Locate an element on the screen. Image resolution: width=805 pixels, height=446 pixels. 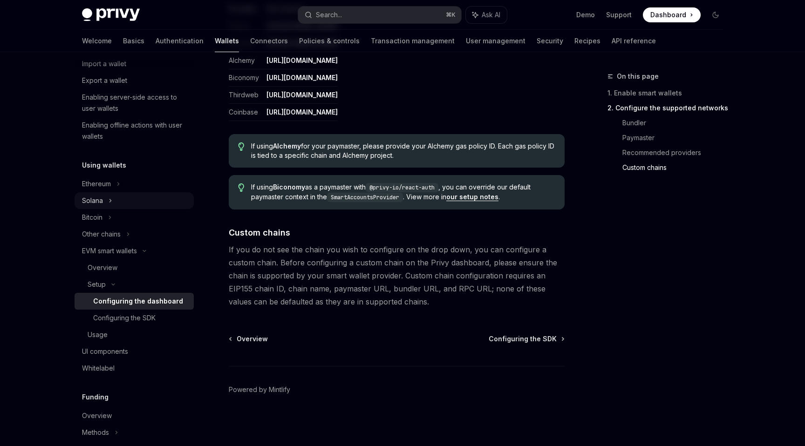
a: Demo is located at coordinates (585, 15).